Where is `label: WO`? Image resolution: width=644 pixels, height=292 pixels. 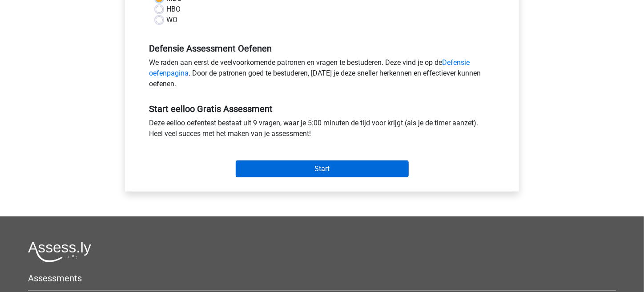
label: WO is located at coordinates (171, 20).